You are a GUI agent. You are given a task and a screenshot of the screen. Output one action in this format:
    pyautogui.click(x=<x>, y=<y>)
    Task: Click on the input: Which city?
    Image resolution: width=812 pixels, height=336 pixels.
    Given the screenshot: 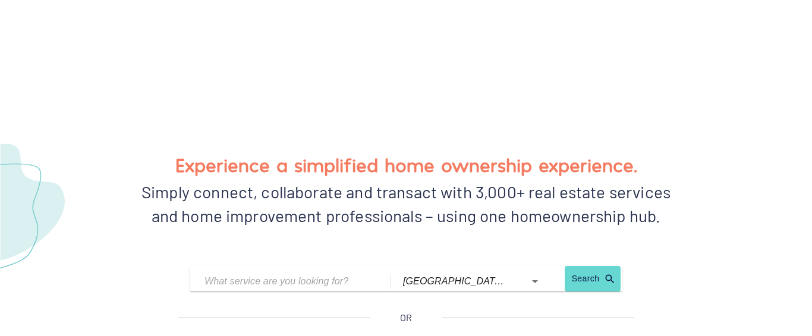 What is the action you would take?
    pyautogui.click(x=456, y=281)
    